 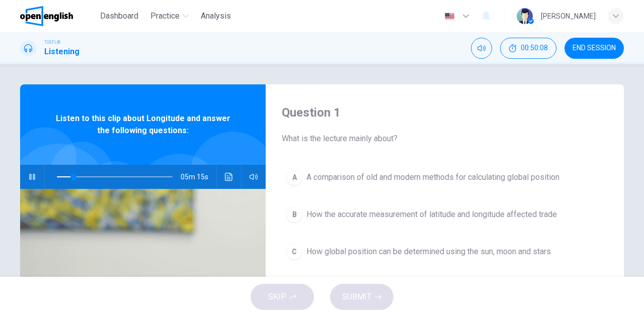 I want to click on span: END SESSION, so click(x=594, y=48).